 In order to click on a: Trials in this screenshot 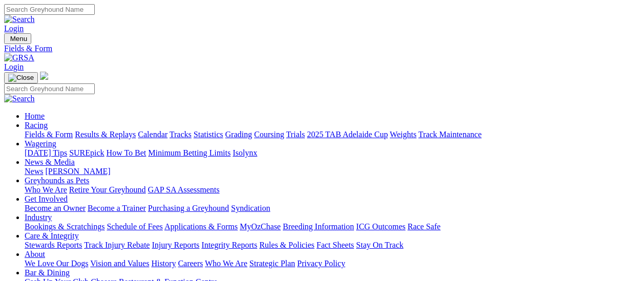, I will do `click(295, 134)`.